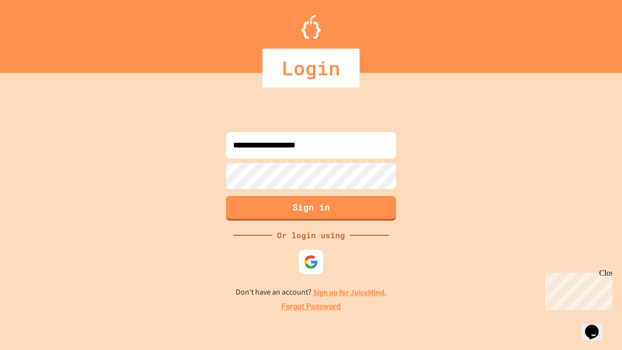 Image resolution: width=622 pixels, height=350 pixels. Describe the element at coordinates (311, 27) in the screenshot. I see `img: Logo.svg` at that location.